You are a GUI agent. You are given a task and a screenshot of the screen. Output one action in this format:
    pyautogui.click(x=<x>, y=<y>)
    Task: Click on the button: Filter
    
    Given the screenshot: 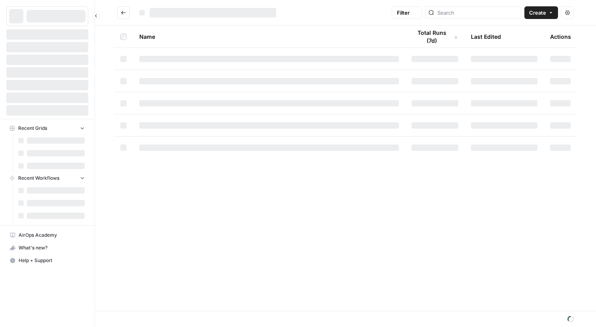 What is the action you would take?
    pyautogui.click(x=407, y=13)
    